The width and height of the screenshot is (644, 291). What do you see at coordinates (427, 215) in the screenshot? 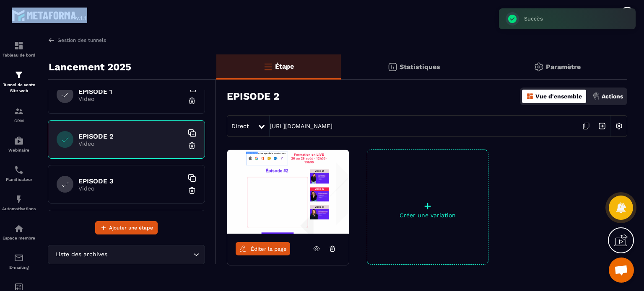
I see `p: Créer une variation` at bounding box center [427, 215].